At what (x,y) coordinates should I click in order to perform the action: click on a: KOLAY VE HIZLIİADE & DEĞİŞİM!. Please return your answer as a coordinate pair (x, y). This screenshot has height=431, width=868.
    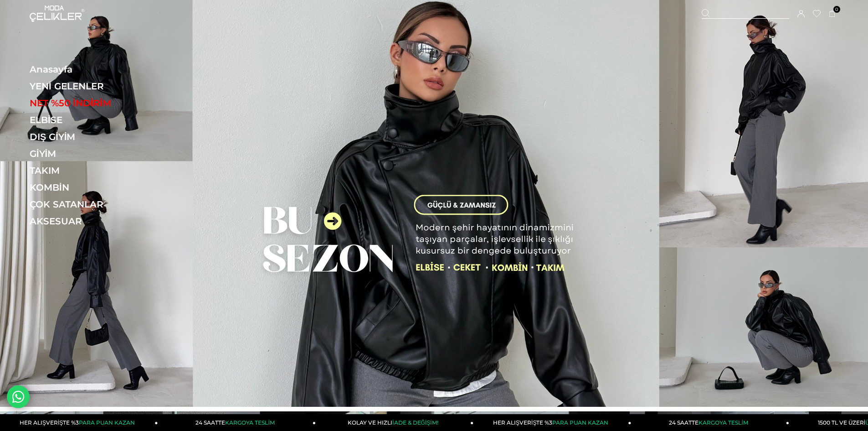
    Looking at the image, I should click on (394, 423).